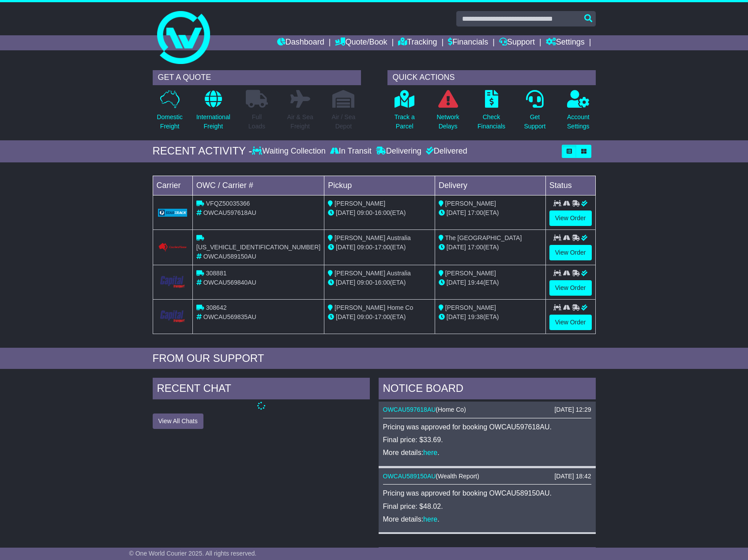 The image size is (748, 560). What do you see at coordinates (374, 358) in the screenshot?
I see `div: FROM OUR SUPPORT` at bounding box center [374, 358].